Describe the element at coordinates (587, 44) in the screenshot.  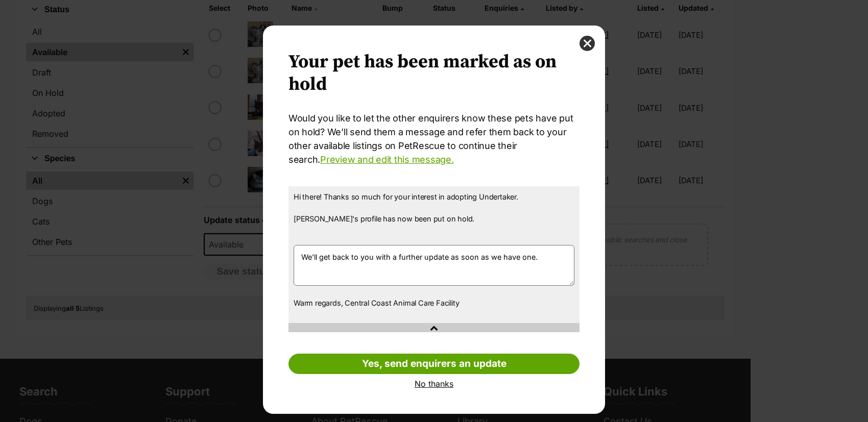
I see `button: close` at that location.